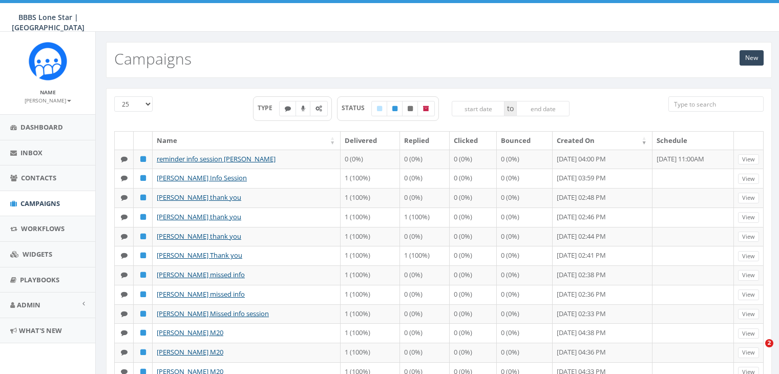  I want to click on span: STATUS, so click(357, 108).